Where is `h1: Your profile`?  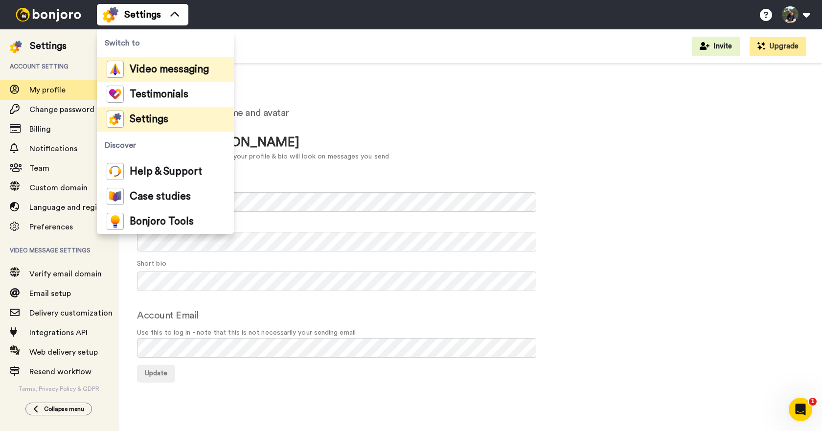
h1: Your profile is located at coordinates (470, 100).